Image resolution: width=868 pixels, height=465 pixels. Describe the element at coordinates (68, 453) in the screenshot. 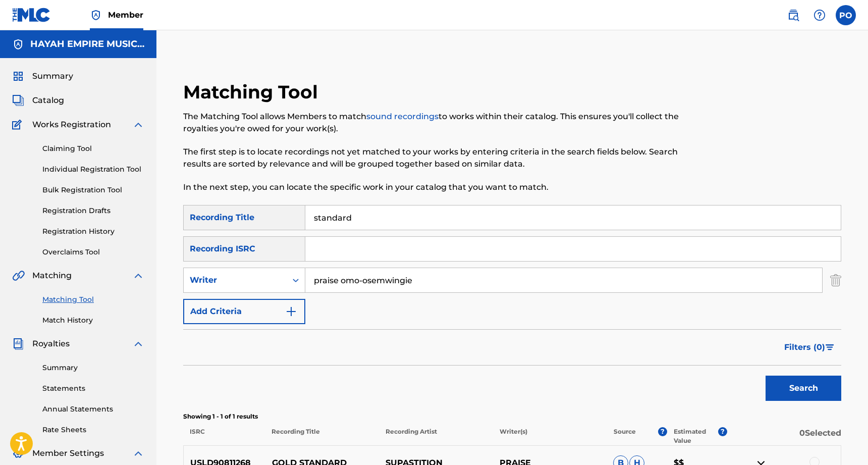

I see `span: Member Settings` at that location.